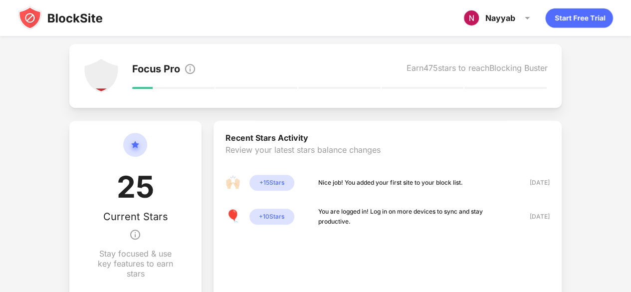  Describe the element at coordinates (135, 263) in the screenshot. I see `div: Stay focused & use key features to earn stars` at that location.